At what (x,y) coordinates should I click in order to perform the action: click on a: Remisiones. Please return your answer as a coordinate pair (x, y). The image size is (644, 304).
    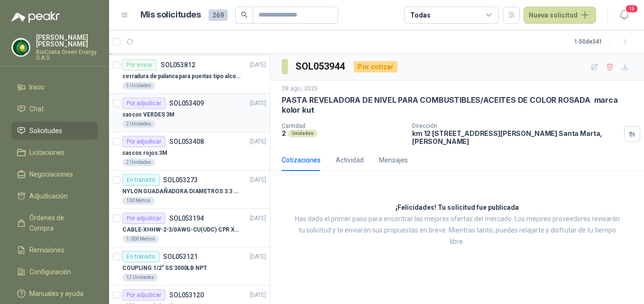
    Looking at the image, I should click on (54, 250).